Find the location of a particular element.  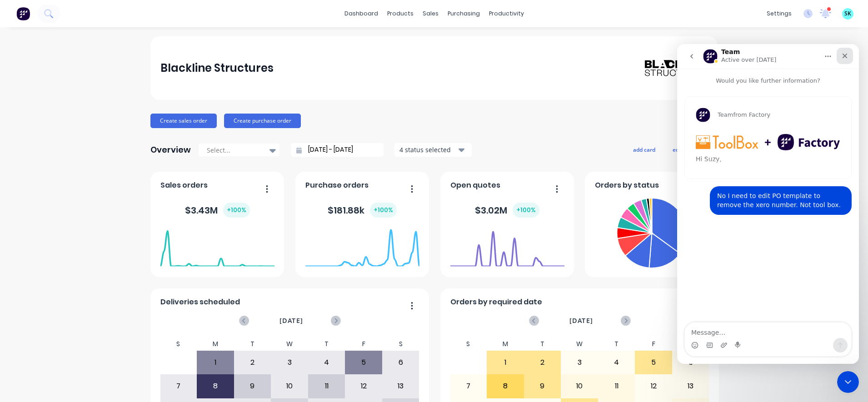

div: Close is located at coordinates (168, 12).